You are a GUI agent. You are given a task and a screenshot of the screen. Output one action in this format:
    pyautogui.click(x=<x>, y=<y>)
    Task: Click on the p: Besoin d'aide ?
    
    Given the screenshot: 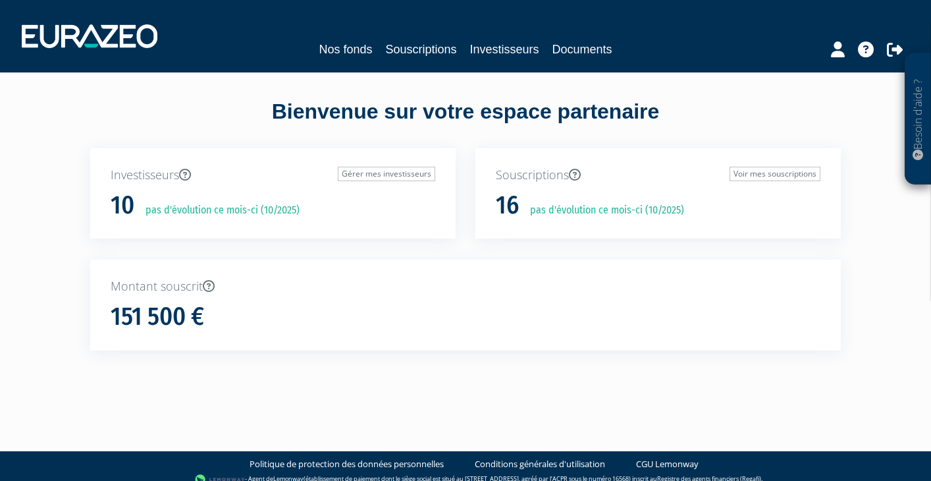 What is the action you would take?
    pyautogui.click(x=918, y=119)
    